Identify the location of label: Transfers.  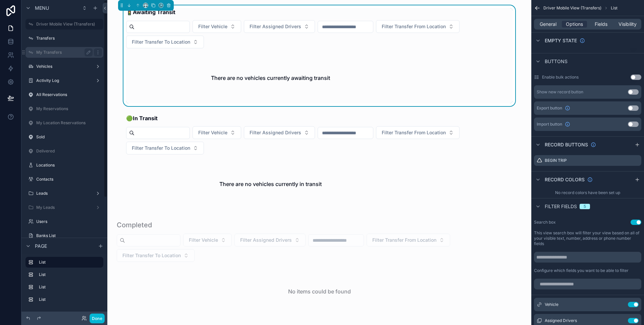
(69, 38).